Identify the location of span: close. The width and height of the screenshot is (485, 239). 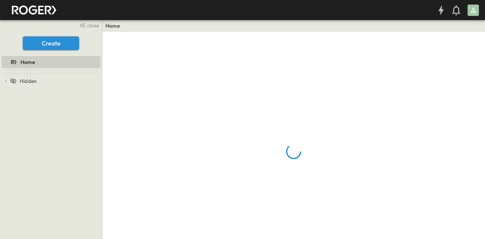
(93, 25).